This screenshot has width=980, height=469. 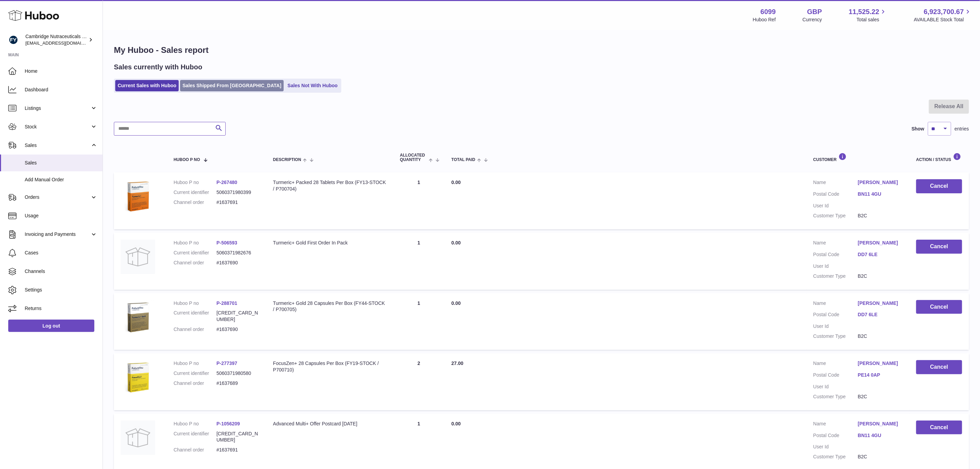 What do you see at coordinates (943, 19) in the screenshot?
I see `span: AVAILABLE Stock Total` at bounding box center [943, 19].